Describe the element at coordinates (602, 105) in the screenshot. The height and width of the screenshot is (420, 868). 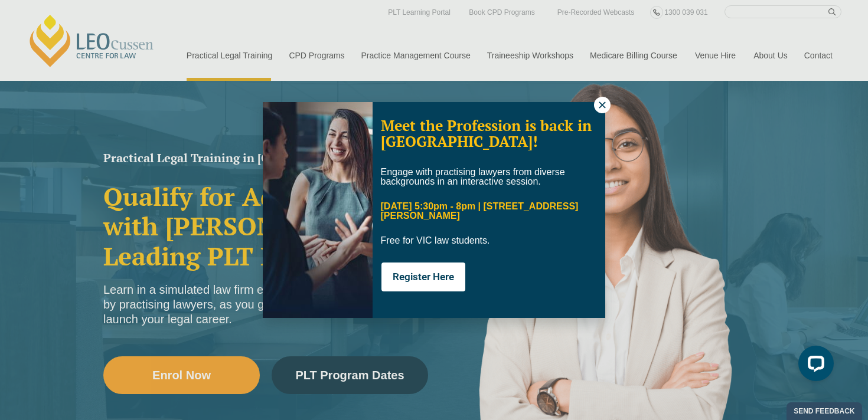
I see `button: Close` at that location.